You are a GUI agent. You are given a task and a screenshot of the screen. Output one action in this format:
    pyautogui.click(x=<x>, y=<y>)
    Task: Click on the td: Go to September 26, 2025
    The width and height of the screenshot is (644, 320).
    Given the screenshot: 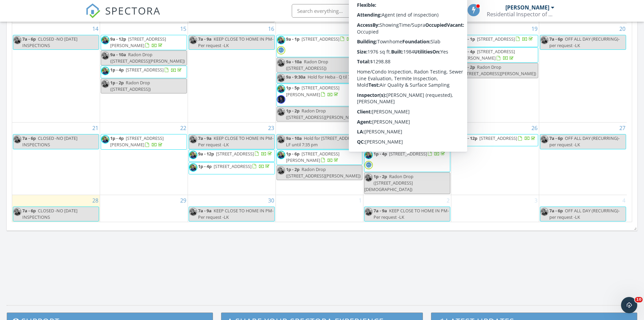 What is the action you would take?
    pyautogui.click(x=495, y=158)
    